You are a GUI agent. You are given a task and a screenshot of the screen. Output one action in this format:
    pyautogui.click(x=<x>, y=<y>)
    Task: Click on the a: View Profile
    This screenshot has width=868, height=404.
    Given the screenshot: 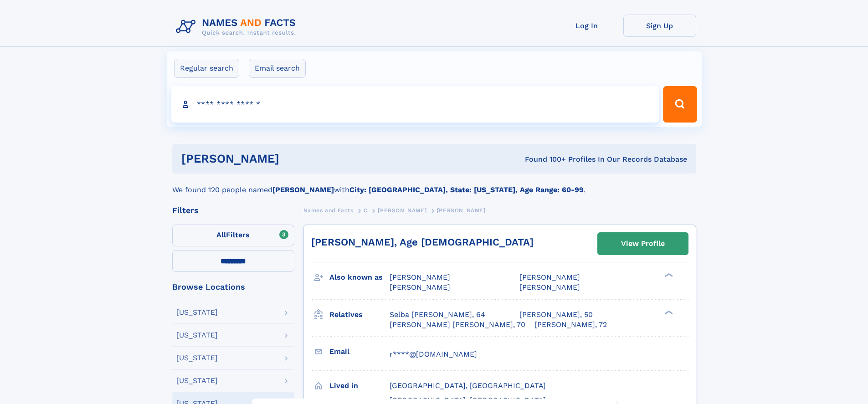 What is the action you would take?
    pyautogui.click(x=643, y=243)
    